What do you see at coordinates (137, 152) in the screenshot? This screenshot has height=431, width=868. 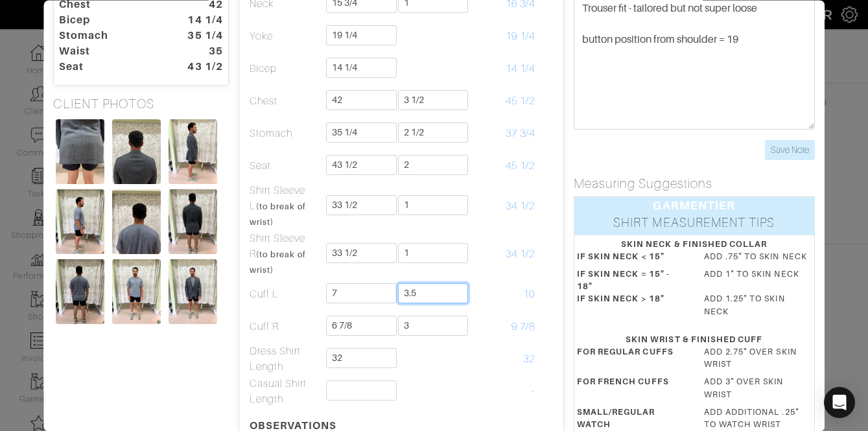 I see `img: xvWMsuBweQVPKT7CMryQ8Qve` at bounding box center [137, 152].